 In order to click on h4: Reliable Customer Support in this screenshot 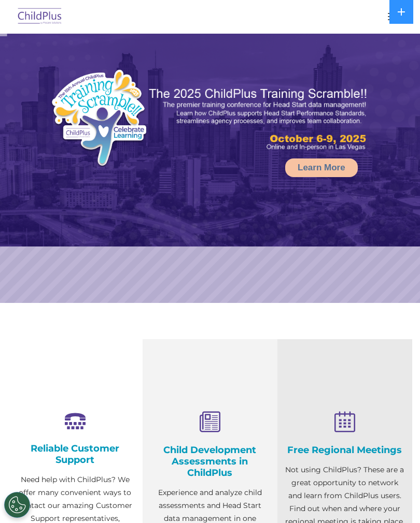, I will do `click(75, 454)`.